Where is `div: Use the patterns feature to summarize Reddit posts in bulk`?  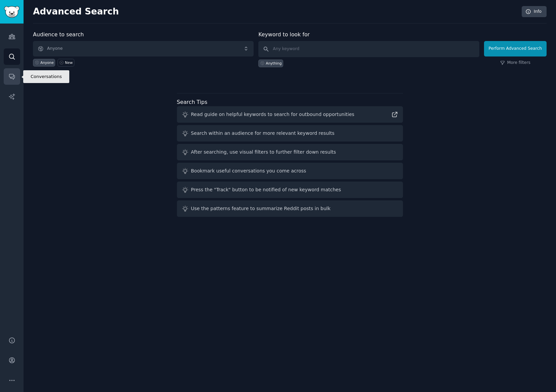 div: Use the patterns feature to summarize Reddit posts in bulk is located at coordinates (261, 208).